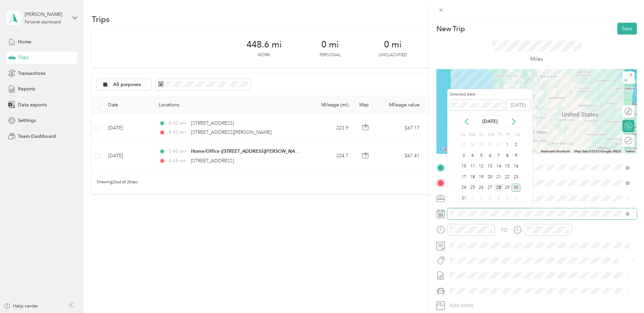 This screenshot has height=313, width=644. Describe the element at coordinates (481, 135) in the screenshot. I see `div: Tu` at that location.